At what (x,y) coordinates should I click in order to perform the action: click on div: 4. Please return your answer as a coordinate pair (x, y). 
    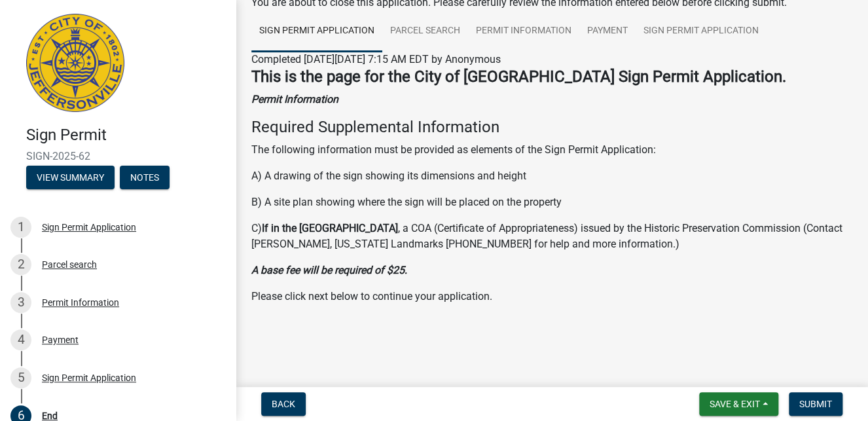
    Looking at the image, I should click on (21, 340).